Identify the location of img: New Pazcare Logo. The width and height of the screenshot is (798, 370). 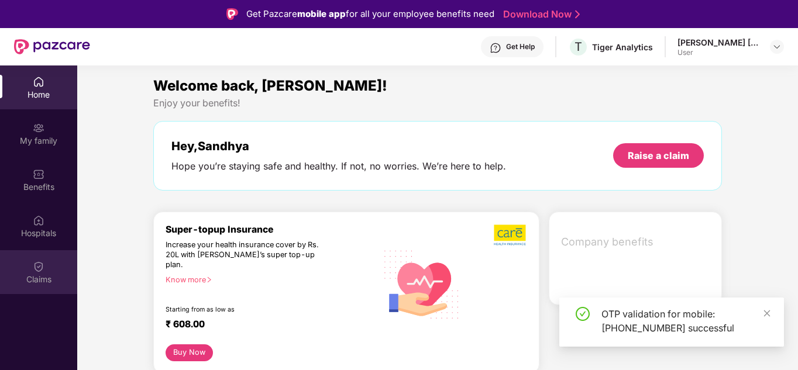
(52, 47).